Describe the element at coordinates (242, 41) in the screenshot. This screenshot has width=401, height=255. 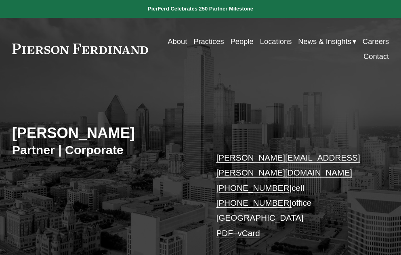
I see `a: People` at that location.